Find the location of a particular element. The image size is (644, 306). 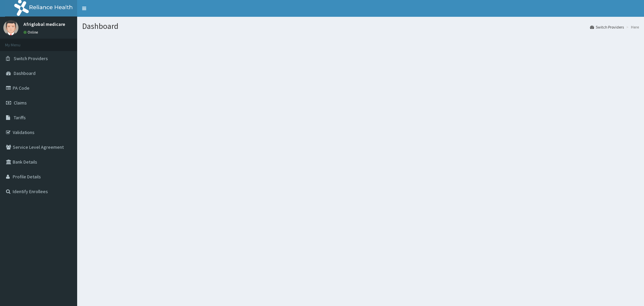

a: Online is located at coordinates (31, 32).